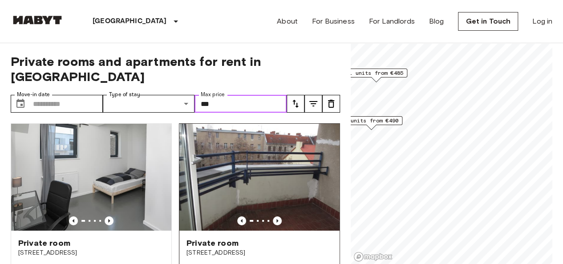 The image size is (563, 264). I want to click on img: Marketing picture of unit DE-01-258-05M, so click(91, 177).